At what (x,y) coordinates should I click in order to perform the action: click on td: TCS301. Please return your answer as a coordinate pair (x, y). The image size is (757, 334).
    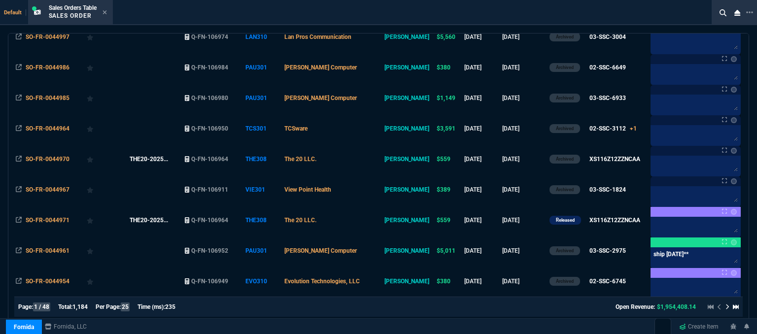
    Looking at the image, I should click on (263, 129).